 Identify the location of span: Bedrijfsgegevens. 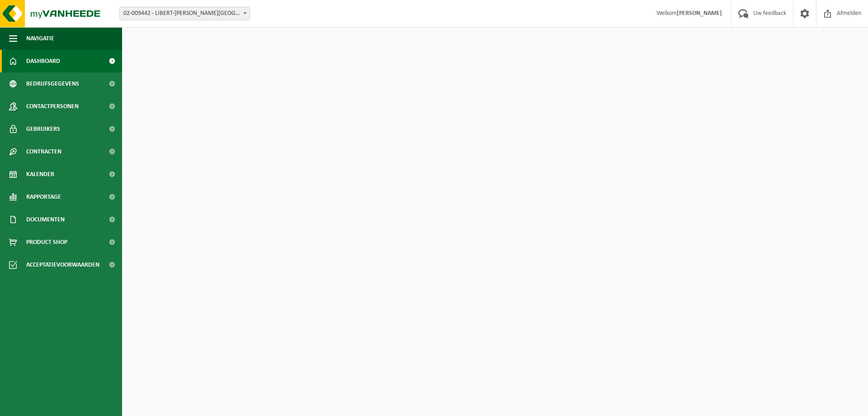
(52, 84).